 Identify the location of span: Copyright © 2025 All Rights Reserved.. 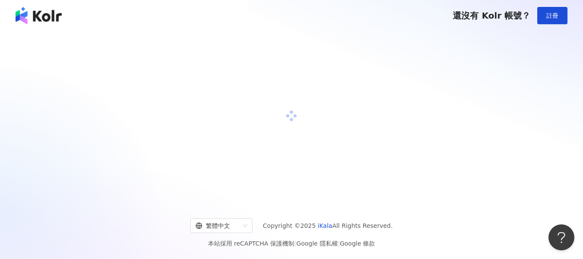
(328, 225).